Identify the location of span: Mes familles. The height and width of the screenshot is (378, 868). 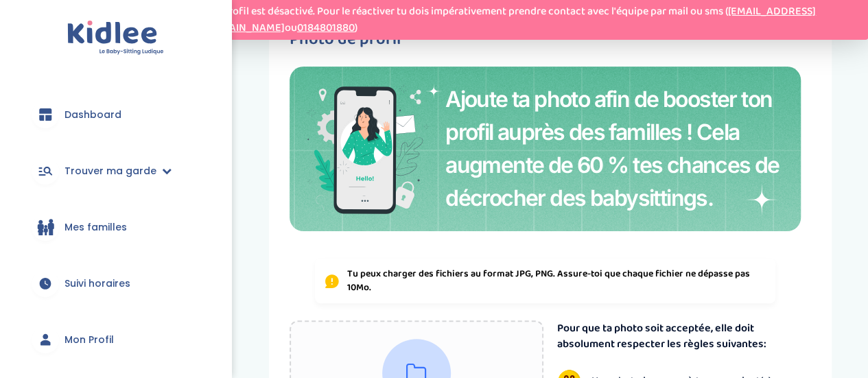
(95, 227).